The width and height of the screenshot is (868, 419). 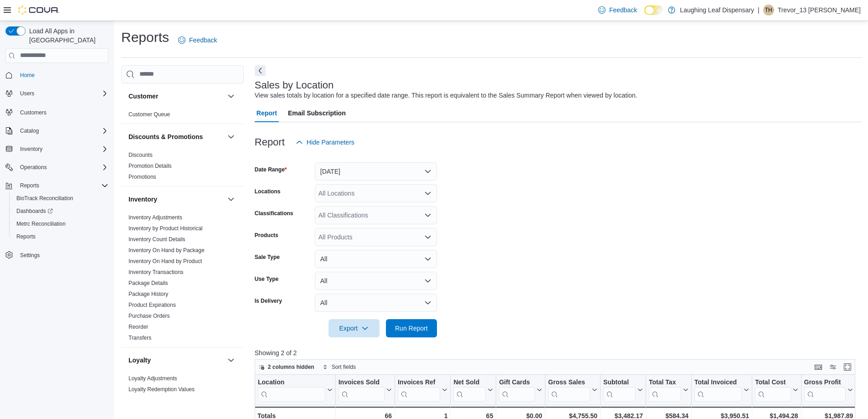 I want to click on span: Customer Queue, so click(x=149, y=115).